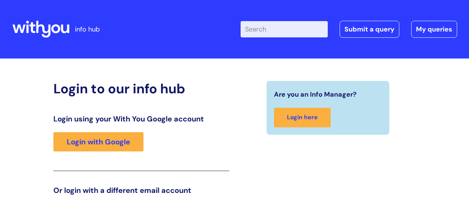 The height and width of the screenshot is (204, 469). I want to click on a: Submit a query, so click(369, 29).